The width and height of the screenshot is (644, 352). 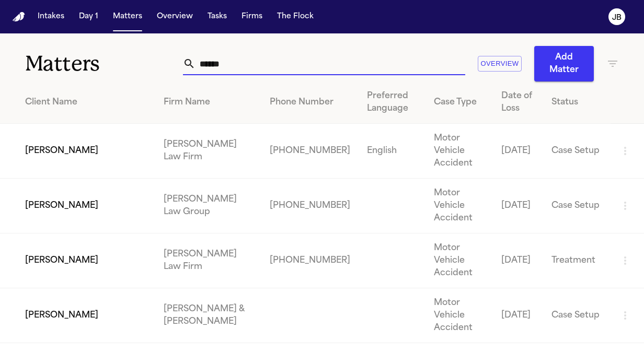 What do you see at coordinates (127, 16) in the screenshot?
I see `button: Matters` at bounding box center [127, 16].